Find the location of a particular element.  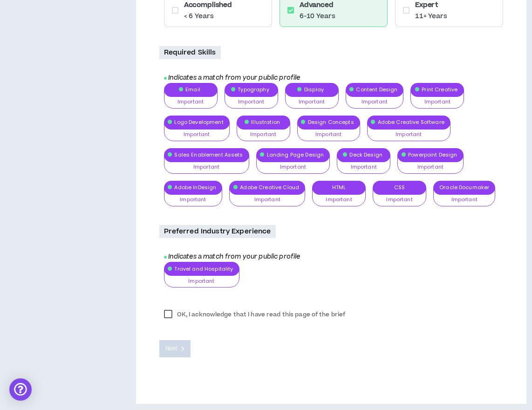

p: 6-10 Years is located at coordinates (317, 16).